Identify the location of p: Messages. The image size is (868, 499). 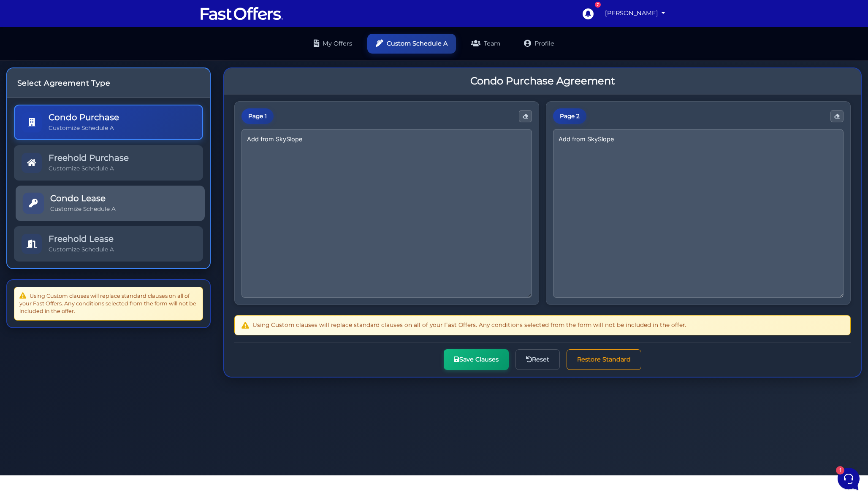
(85, 287).